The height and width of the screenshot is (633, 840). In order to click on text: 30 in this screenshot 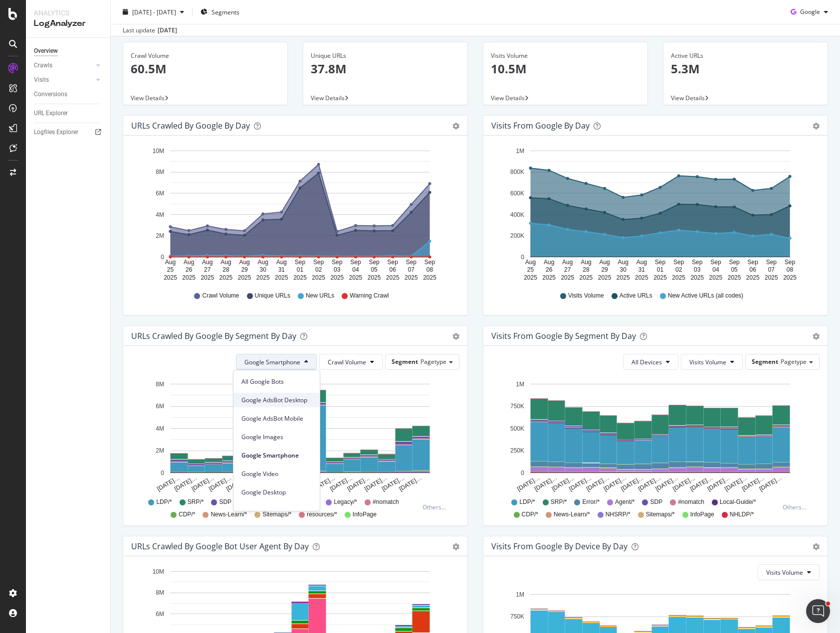, I will do `click(264, 270)`.